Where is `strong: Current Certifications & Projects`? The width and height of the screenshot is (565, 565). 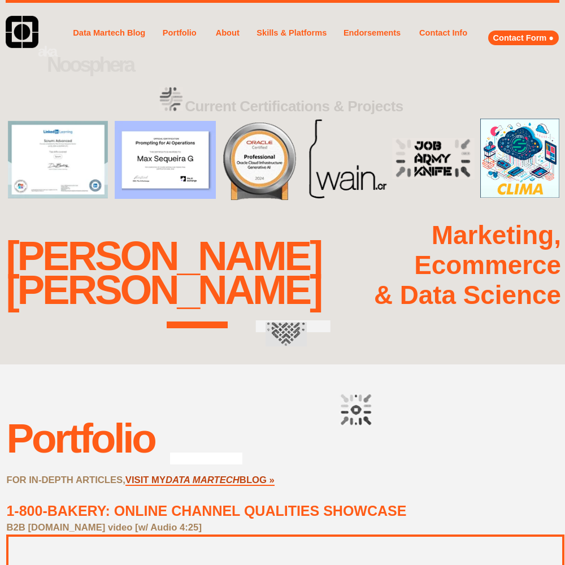
strong: Current Certifications & Projects is located at coordinates (294, 106).